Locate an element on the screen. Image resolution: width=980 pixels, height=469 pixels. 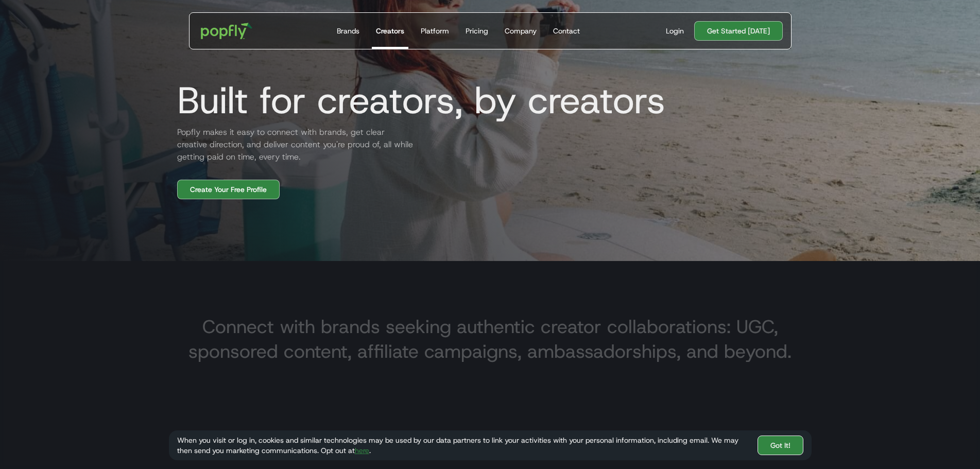
a: Login is located at coordinates (674, 31).